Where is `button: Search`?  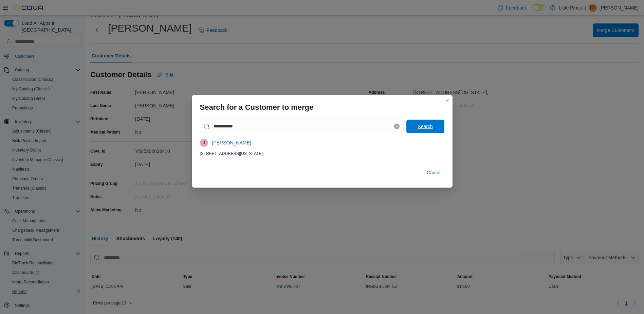
button: Search is located at coordinates (425, 126).